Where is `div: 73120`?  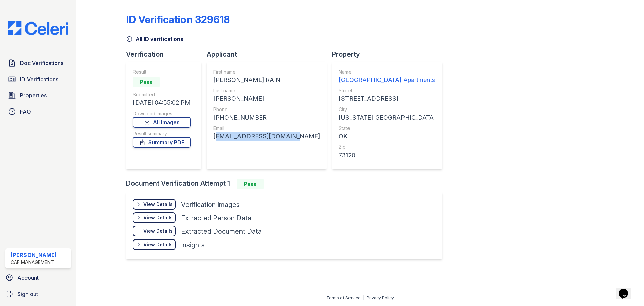
div: 73120 is located at coordinates (387, 155).